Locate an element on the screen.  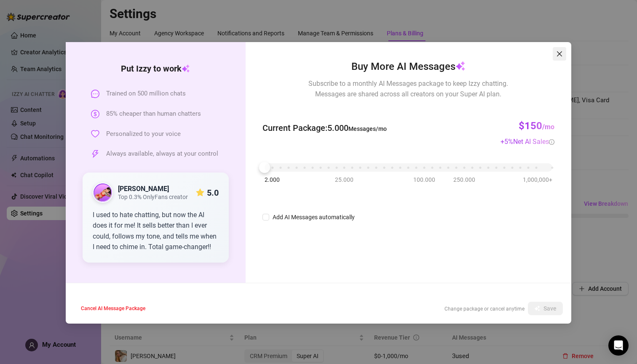
span: message is located at coordinates (95, 94).